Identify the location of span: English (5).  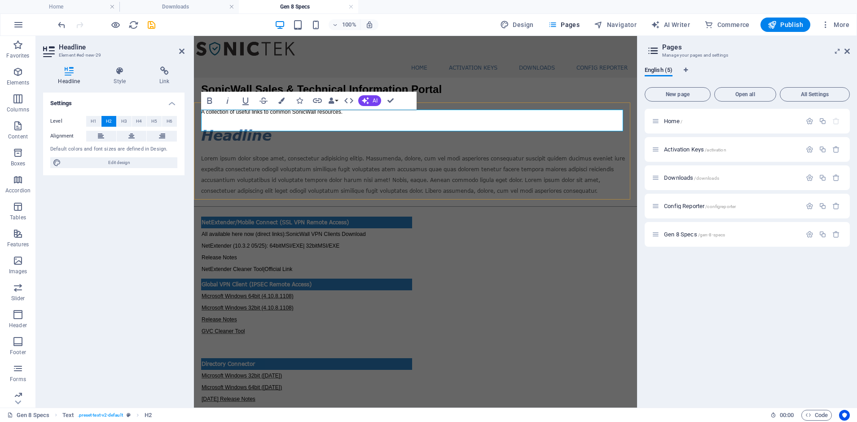
(659, 71).